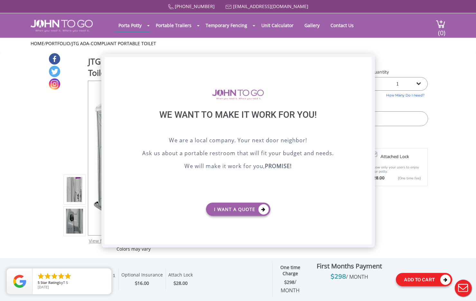 This screenshot has width=476, height=301. Describe the element at coordinates (65, 282) in the screenshot. I see `span: T S` at that location.